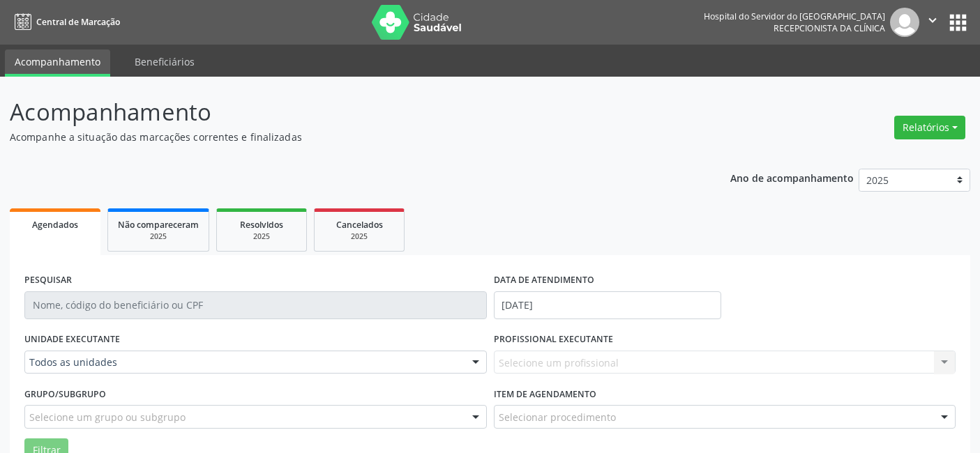  Describe the element at coordinates (262, 224) in the screenshot. I see `span: Resolvidos` at that location.